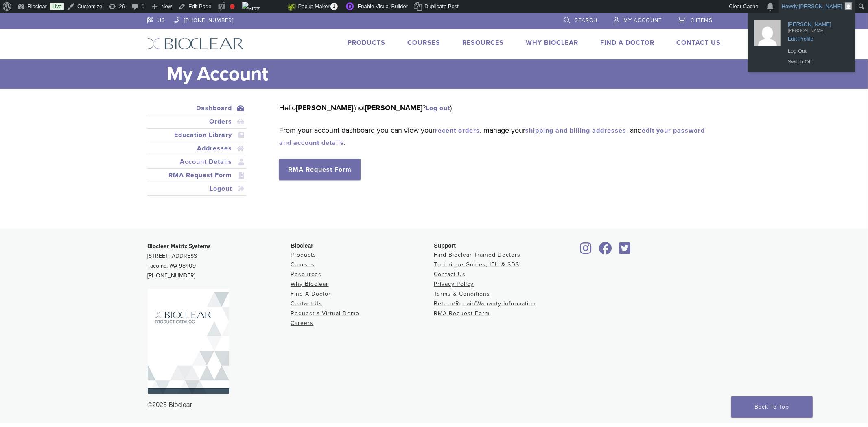 The image size is (868, 427). Describe the element at coordinates (180, 246) in the screenshot. I see `strong: Bioclear Matrix Systems` at that location.